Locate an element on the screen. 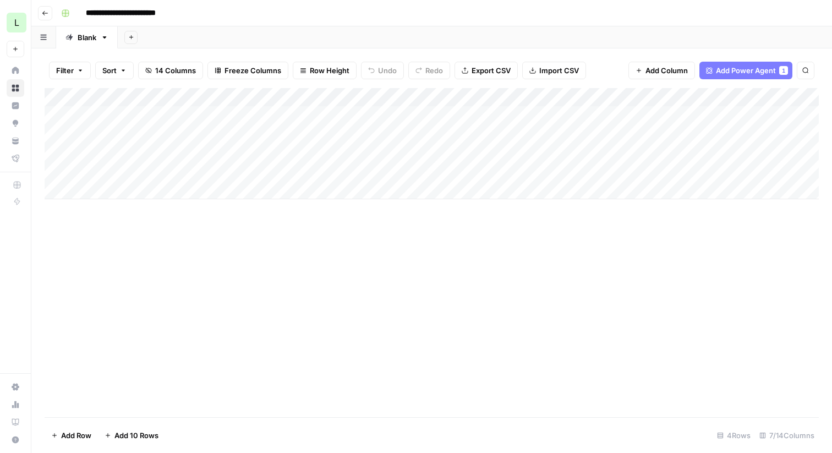 This screenshot has width=832, height=453. a: Your Data is located at coordinates (15, 141).